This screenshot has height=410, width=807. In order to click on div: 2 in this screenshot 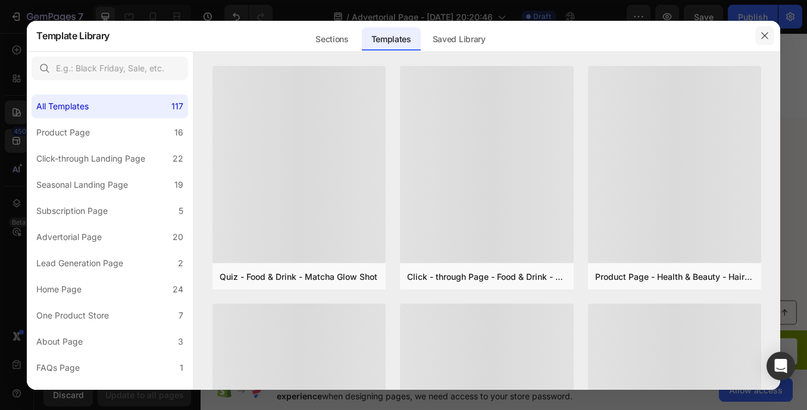, I will do `click(180, 263)`.